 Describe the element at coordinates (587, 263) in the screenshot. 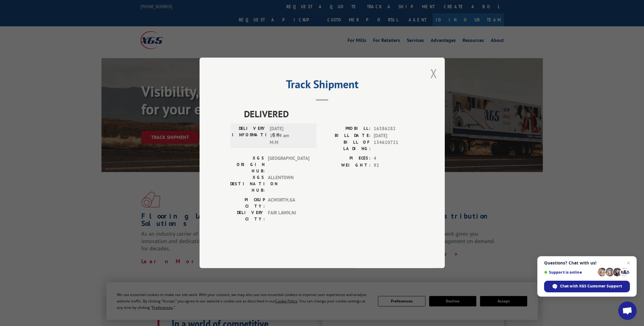

I see `span: Questions? Chat with us!` at that location.